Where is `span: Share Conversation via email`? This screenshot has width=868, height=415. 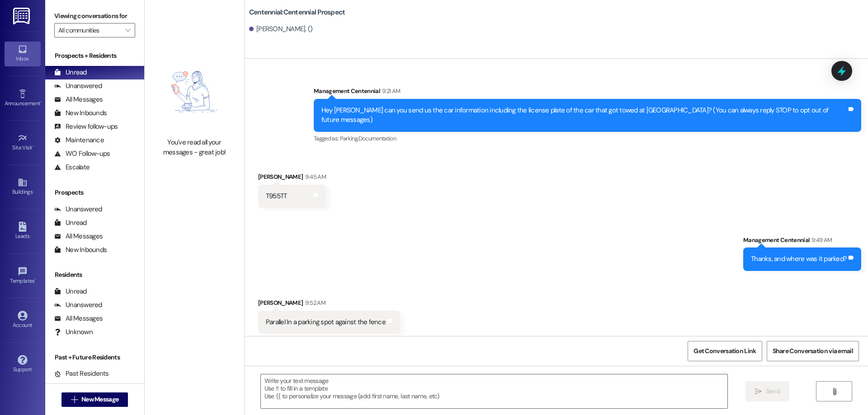
span: Share Conversation via email is located at coordinates (812, 351).